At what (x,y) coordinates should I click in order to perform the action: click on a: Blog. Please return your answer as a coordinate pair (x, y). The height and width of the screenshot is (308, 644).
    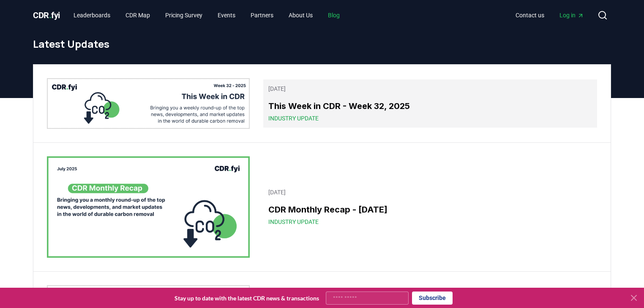
    Looking at the image, I should click on (334, 15).